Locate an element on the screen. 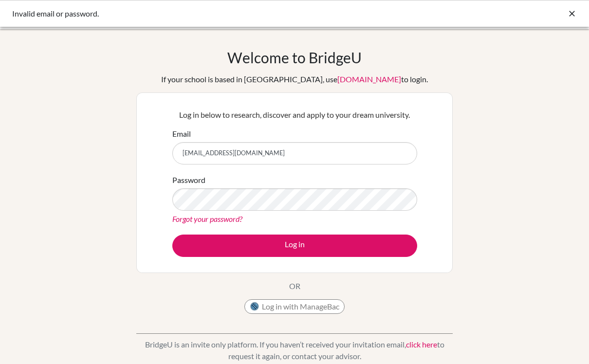 The height and width of the screenshot is (364, 589). p: OR is located at coordinates (294, 286).